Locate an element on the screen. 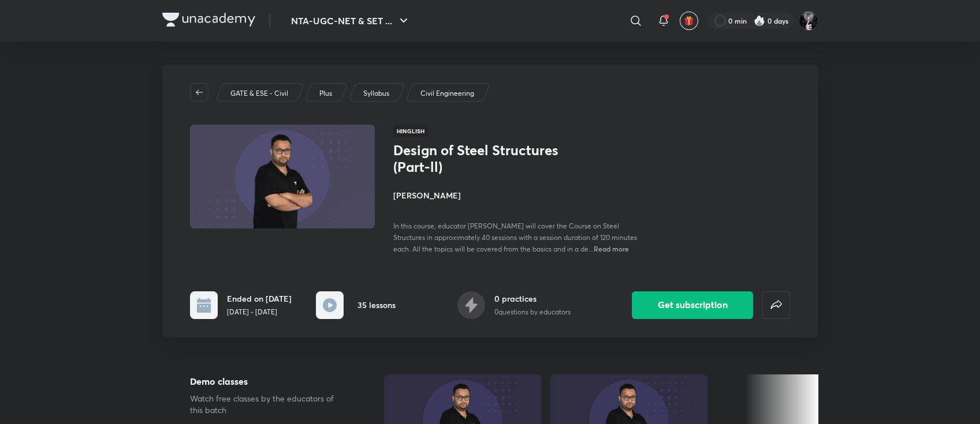 Image resolution: width=980 pixels, height=424 pixels. button: false is located at coordinates (776, 305).